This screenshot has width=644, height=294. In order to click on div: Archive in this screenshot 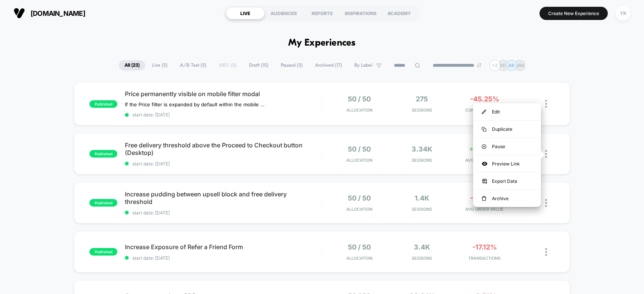, I will do `click(507, 198)`.